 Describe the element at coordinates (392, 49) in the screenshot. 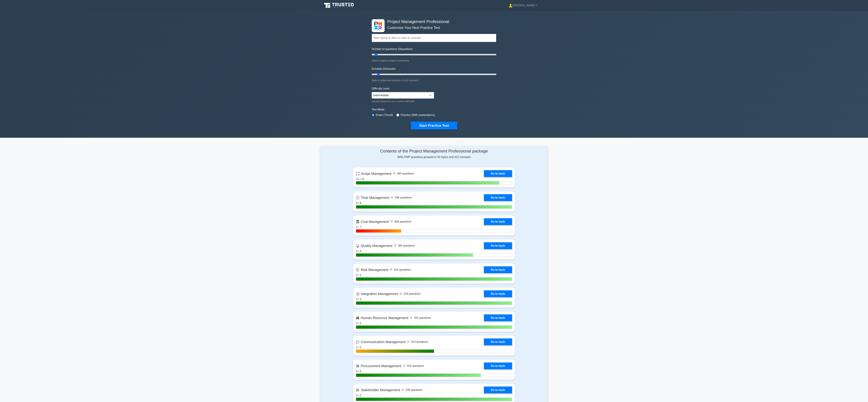

I see `label: Number of questions: questions` at that location.